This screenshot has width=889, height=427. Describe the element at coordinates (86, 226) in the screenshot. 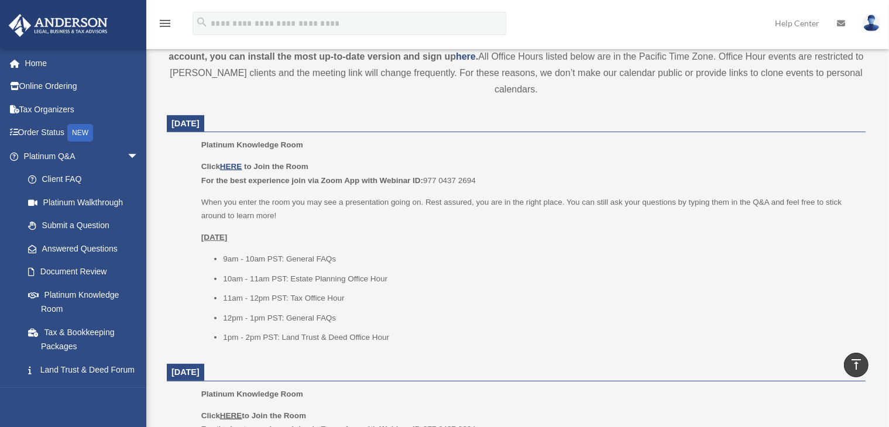

I see `a: Submit a Question` at that location.